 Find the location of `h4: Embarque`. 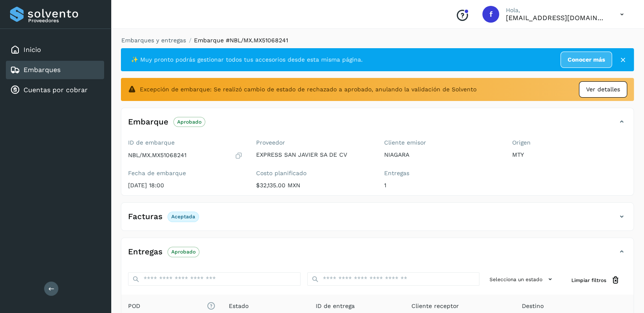

h4: Embarque is located at coordinates (148, 122).